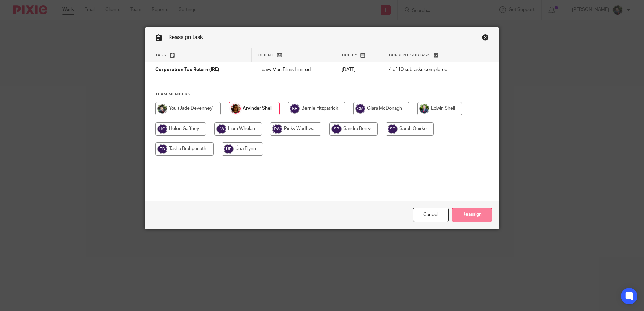 This screenshot has width=644, height=311. Describe the element at coordinates (322, 94) in the screenshot. I see `h4: Team members` at that location.